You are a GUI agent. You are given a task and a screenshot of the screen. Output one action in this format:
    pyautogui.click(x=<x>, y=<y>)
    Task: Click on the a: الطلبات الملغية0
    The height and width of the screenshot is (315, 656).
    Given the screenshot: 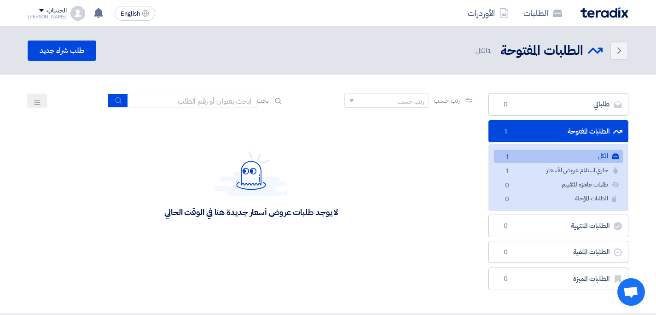 What is the action you would take?
    pyautogui.click(x=558, y=252)
    